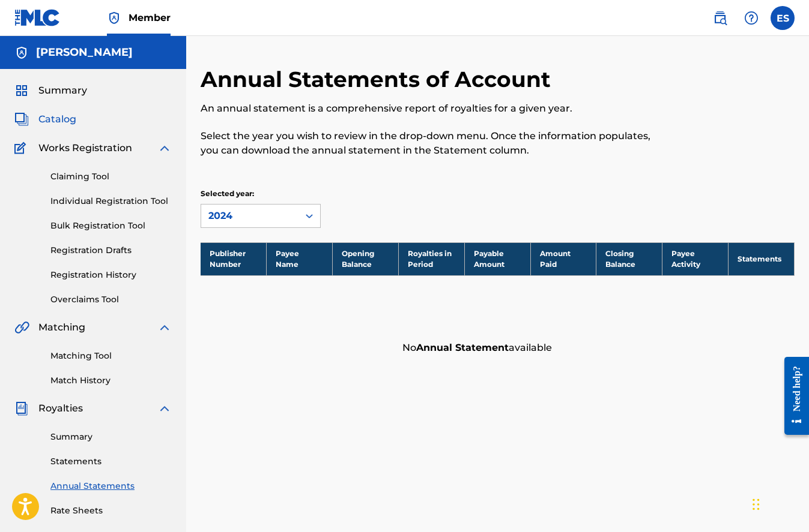  Describe the element at coordinates (63, 90) in the screenshot. I see `span: Summary` at that location.